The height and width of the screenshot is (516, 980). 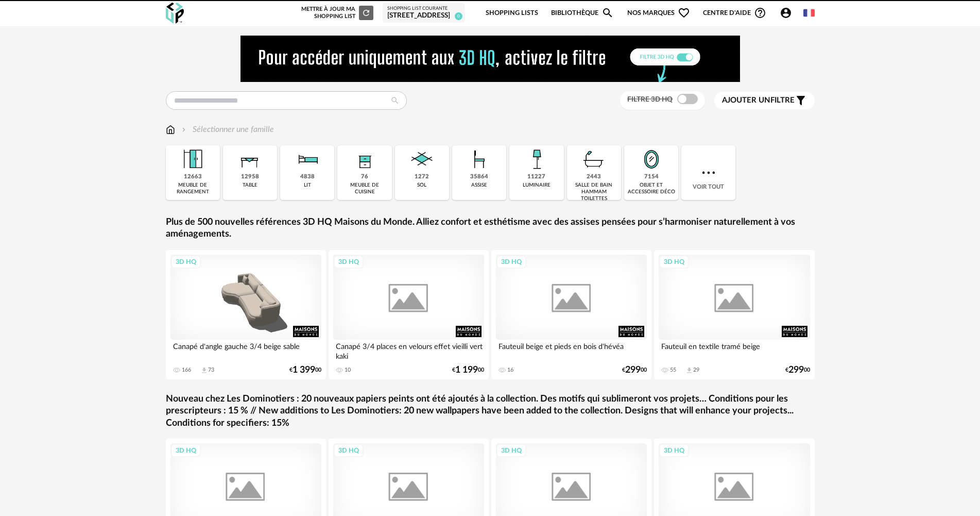 I want to click on img: fr, so click(x=809, y=13).